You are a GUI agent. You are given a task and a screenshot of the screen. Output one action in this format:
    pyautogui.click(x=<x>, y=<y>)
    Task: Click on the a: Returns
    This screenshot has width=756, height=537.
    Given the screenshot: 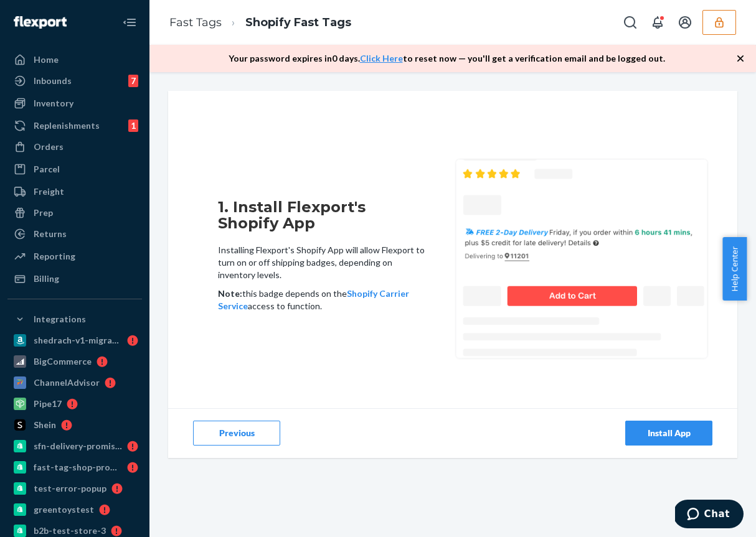 What is the action you would take?
    pyautogui.click(x=75, y=234)
    